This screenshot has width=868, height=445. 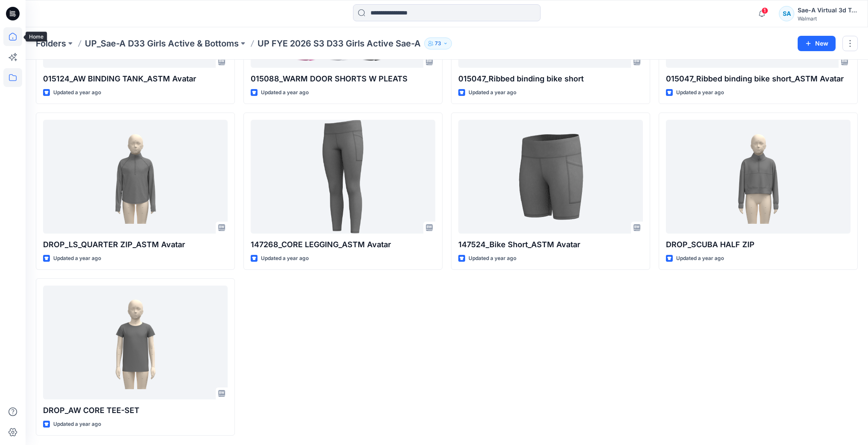 I want to click on span: 1, so click(x=765, y=10).